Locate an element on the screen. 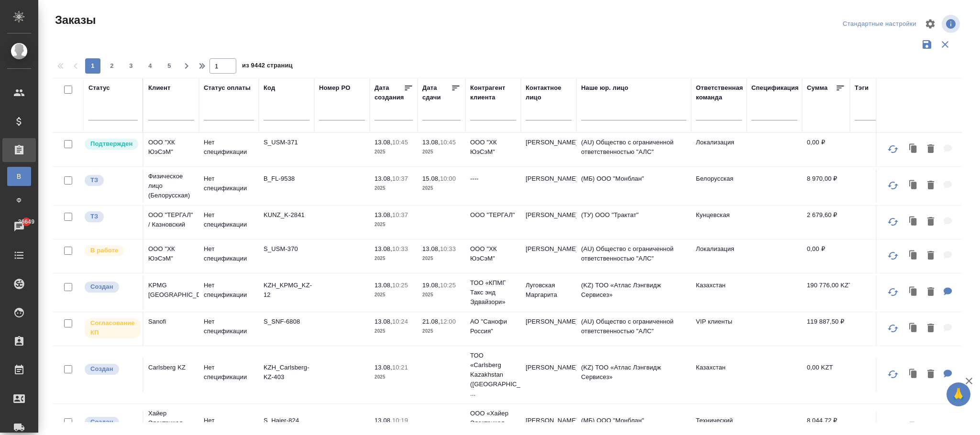  button: 5 is located at coordinates (169, 66).